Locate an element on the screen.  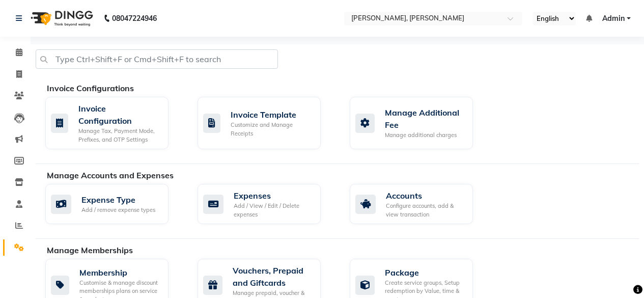
div: Manage Additional Fee is located at coordinates (424, 118).